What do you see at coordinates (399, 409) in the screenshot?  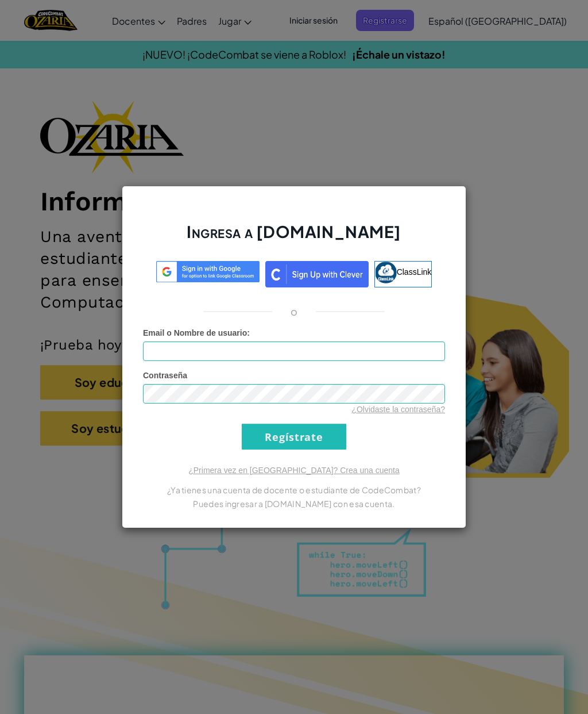 I see `a: ¿Olvidaste la contraseña?` at bounding box center [399, 409].